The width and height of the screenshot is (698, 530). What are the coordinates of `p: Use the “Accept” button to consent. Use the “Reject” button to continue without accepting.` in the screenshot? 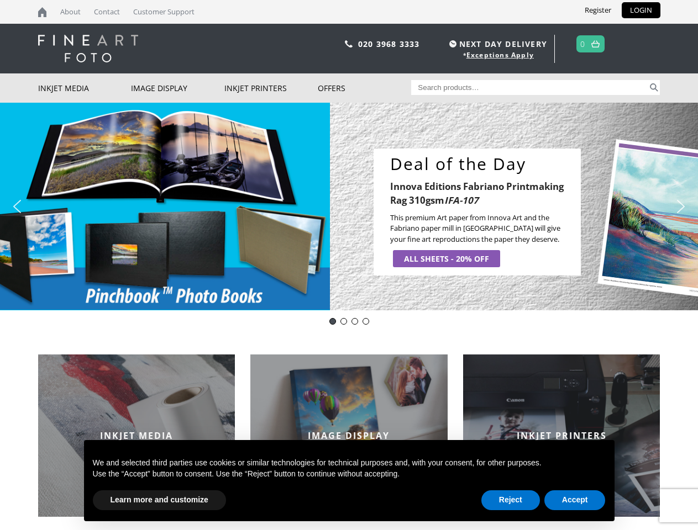 It's located at (349, 474).